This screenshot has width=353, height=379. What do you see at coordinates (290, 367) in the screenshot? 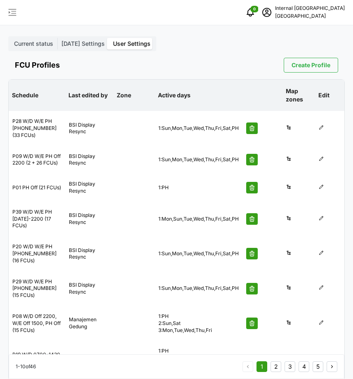
I see `button: 3` at bounding box center [290, 367].